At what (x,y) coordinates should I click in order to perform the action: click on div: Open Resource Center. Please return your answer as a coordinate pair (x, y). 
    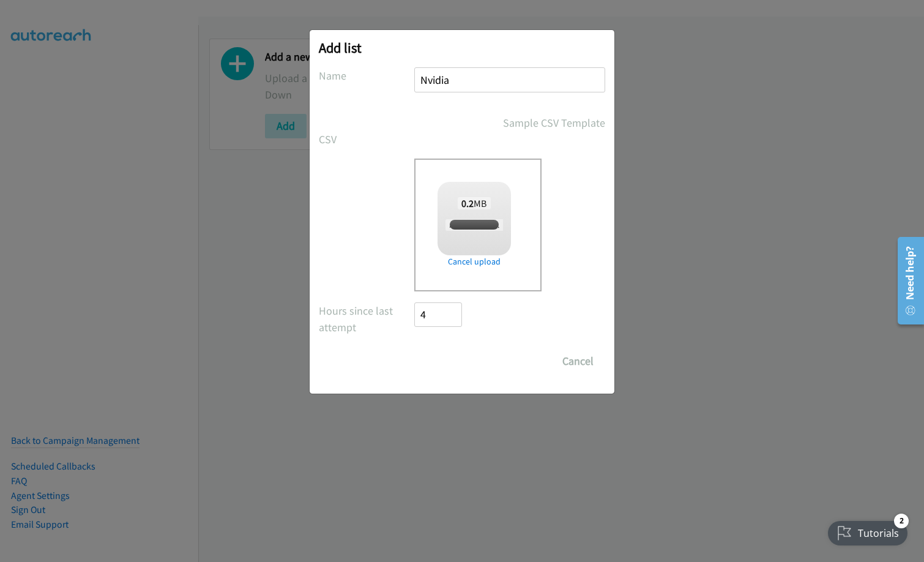
    Looking at the image, I should click on (22, 48).